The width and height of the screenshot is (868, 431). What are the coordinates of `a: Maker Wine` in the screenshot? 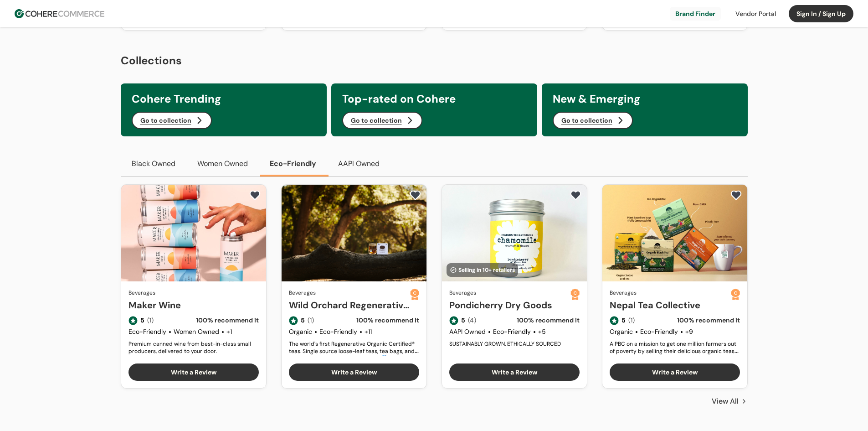 It's located at (193, 305).